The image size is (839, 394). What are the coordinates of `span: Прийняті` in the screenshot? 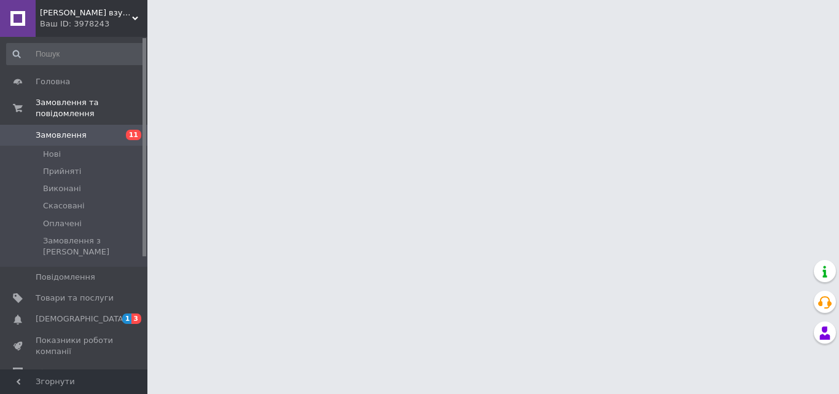 It's located at (62, 171).